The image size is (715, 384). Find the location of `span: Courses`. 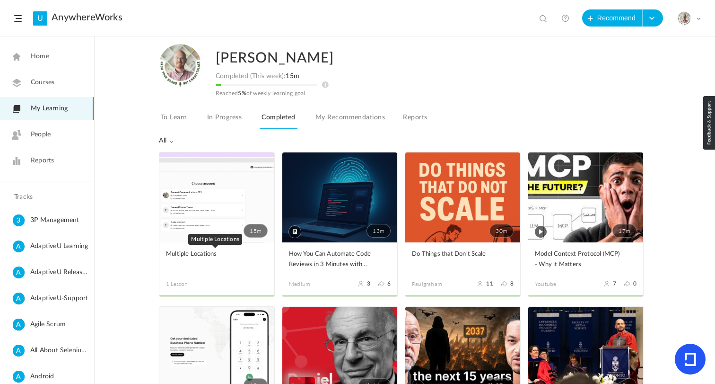

span: Courses is located at coordinates (43, 82).